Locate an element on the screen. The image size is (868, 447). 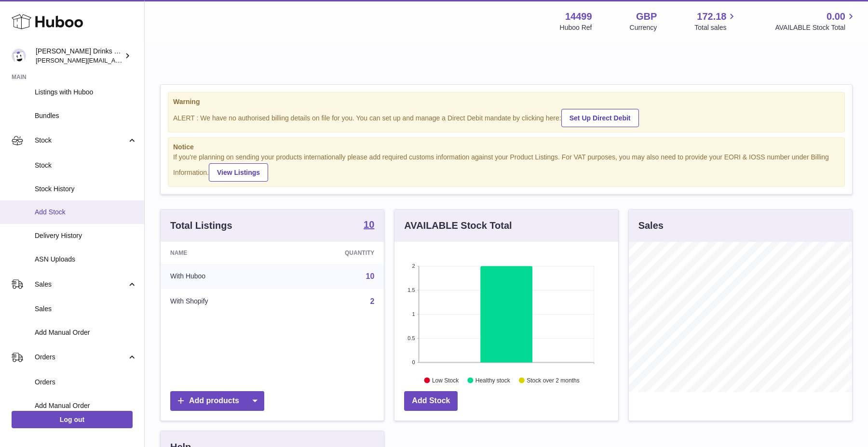
a: Log out is located at coordinates (72, 420).